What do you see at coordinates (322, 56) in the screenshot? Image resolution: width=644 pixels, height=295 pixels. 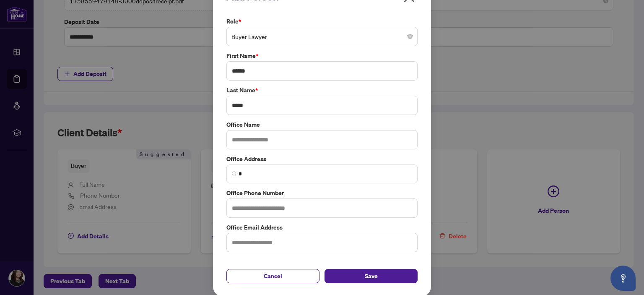 I see `label: First Name` at bounding box center [322, 56].